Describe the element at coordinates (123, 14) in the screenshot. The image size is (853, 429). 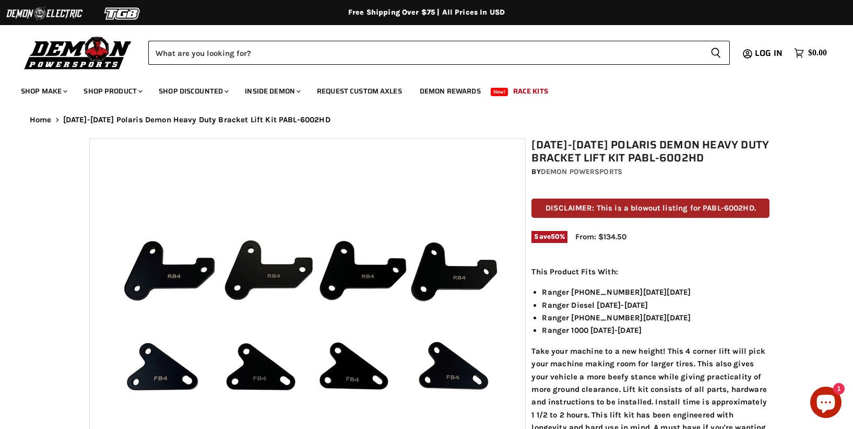
I see `img: TGB Logo 2` at that location.